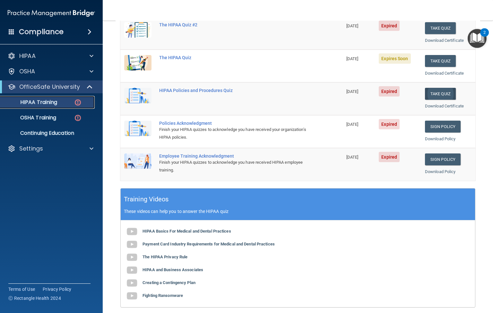 This screenshot has width=493, height=313. I want to click on p: OSHA Training, so click(30, 118).